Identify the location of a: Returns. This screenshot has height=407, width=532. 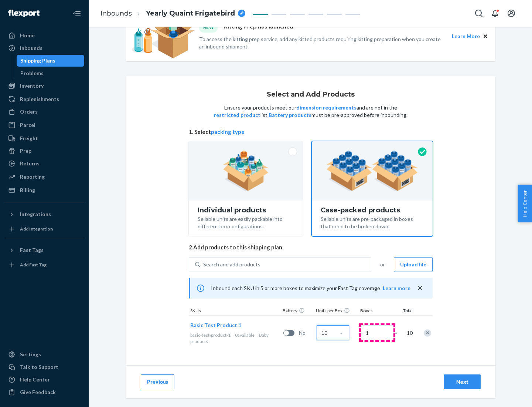
(45, 164).